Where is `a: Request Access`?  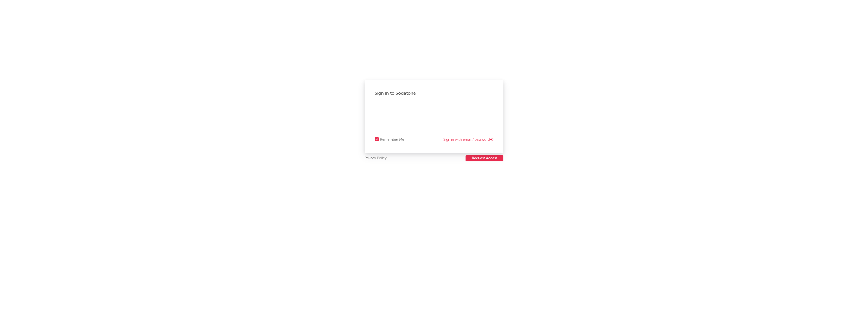
a: Request Access is located at coordinates (484, 158).